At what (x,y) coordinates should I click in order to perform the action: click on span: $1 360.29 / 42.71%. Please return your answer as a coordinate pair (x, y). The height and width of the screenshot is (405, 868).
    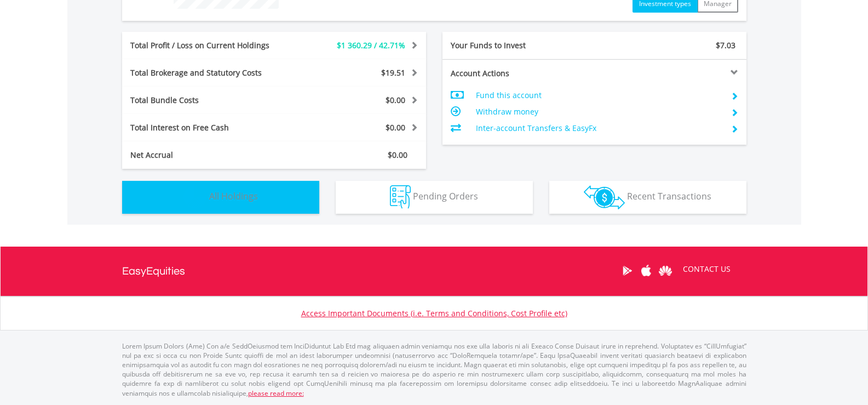
    Looking at the image, I should click on (370, 45).